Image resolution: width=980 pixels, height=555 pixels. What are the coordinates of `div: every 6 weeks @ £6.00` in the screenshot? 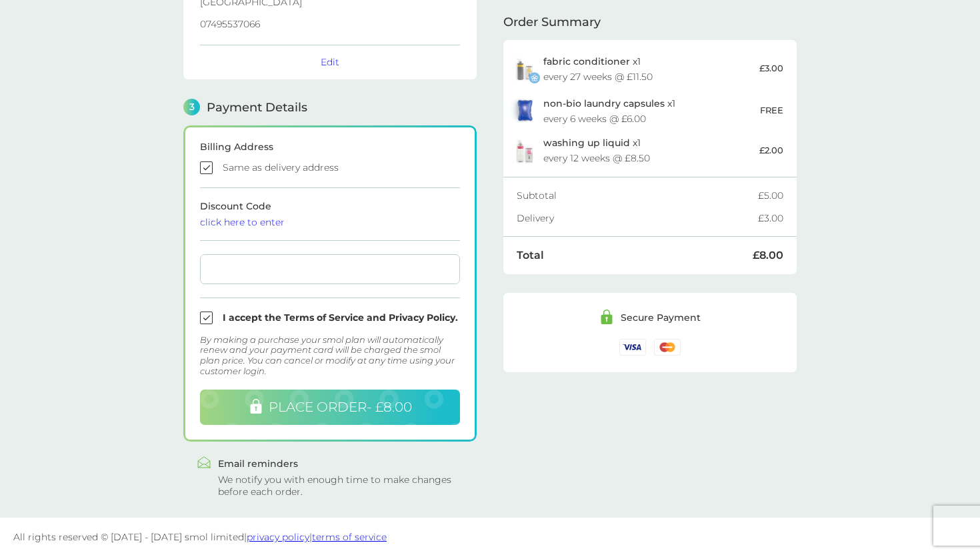 It's located at (595, 119).